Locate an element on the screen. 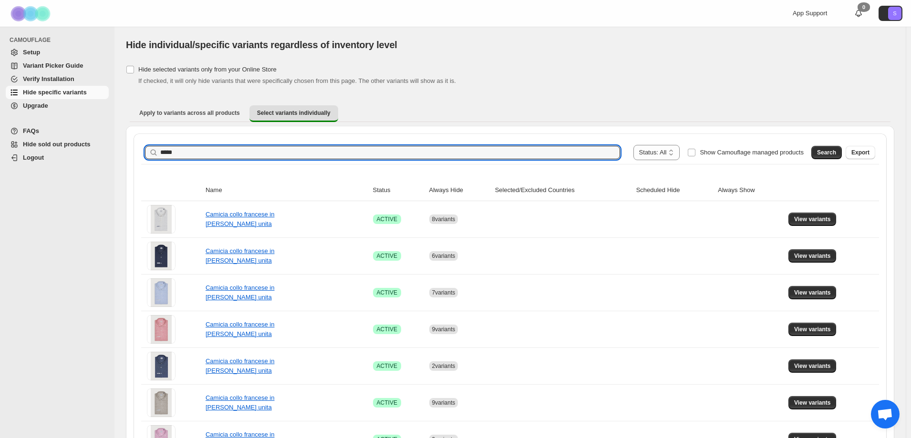 Image resolution: width=911 pixels, height=438 pixels. span: App Support is located at coordinates (810, 13).